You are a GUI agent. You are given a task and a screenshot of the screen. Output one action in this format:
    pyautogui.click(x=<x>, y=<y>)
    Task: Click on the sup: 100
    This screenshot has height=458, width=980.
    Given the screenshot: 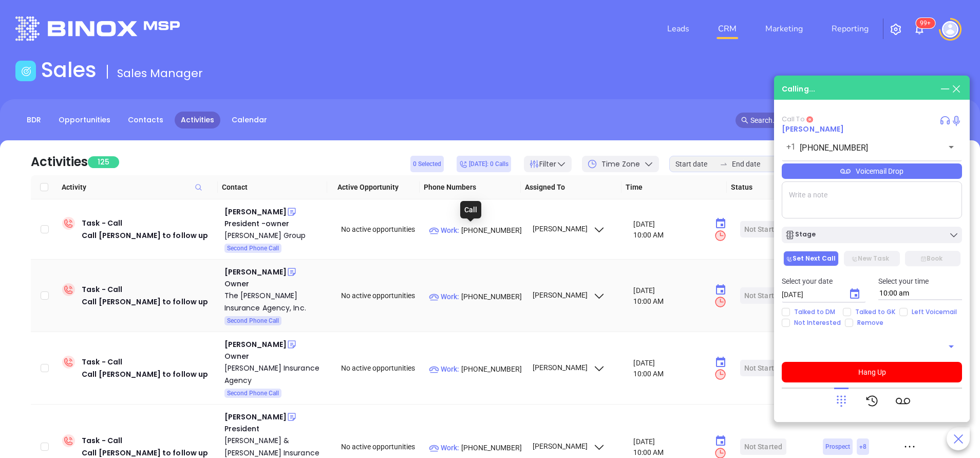 What is the action you would take?
    pyautogui.click(x=926, y=23)
    